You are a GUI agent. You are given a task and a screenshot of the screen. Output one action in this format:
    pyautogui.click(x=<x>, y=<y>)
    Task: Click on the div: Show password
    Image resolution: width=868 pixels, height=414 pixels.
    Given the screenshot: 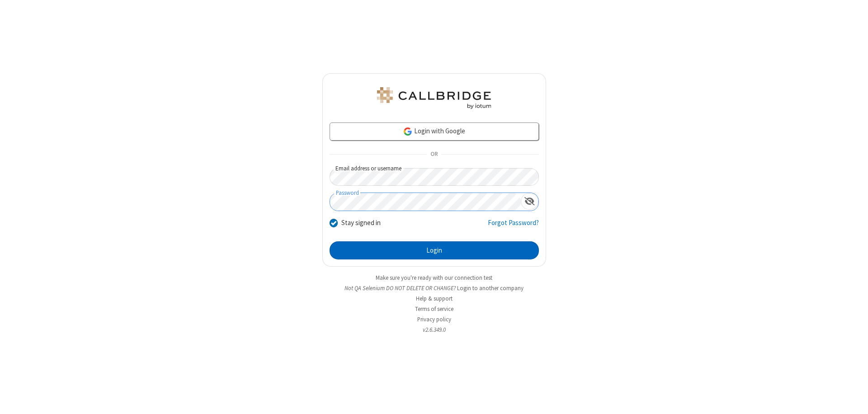 What is the action you would take?
    pyautogui.click(x=529, y=202)
    